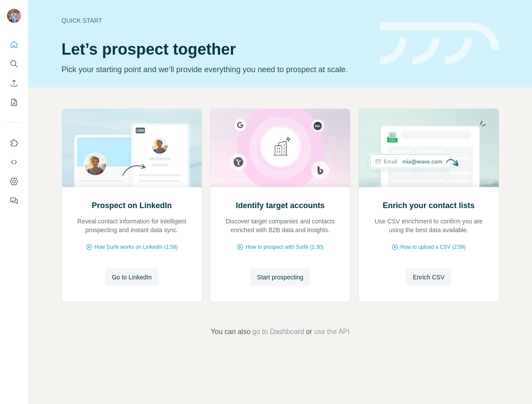  What do you see at coordinates (439, 43) in the screenshot?
I see `img: banner` at bounding box center [439, 43].